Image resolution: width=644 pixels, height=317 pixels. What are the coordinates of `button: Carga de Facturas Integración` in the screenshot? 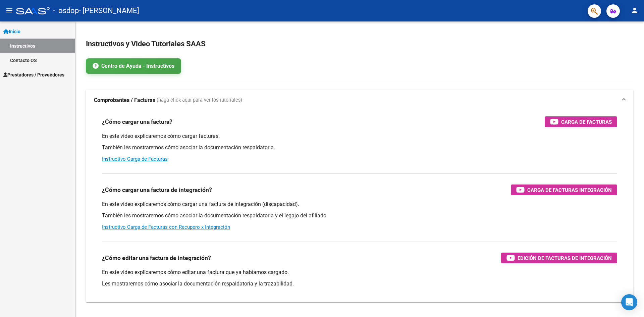 It's located at (564, 190).